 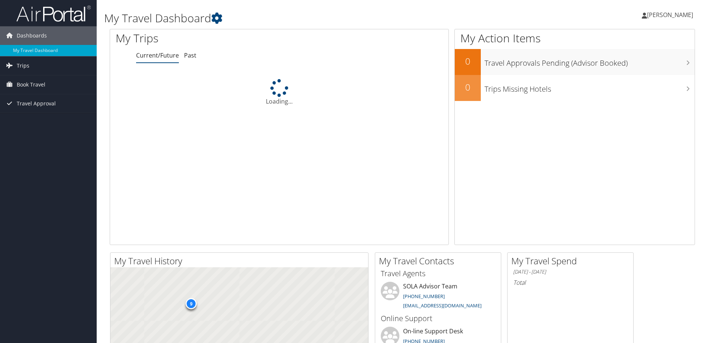 I want to click on a: 0Trips Missing Hotels, so click(x=574, y=88).